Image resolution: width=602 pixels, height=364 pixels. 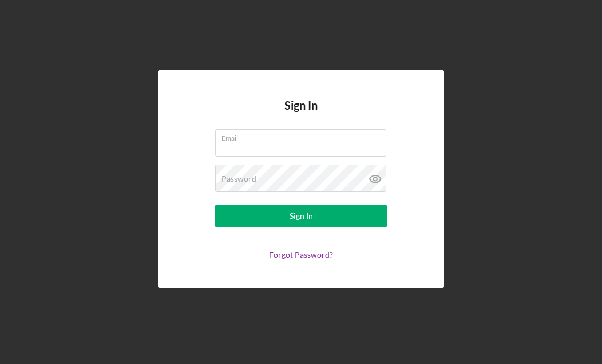 I want to click on button: Sign In, so click(x=301, y=216).